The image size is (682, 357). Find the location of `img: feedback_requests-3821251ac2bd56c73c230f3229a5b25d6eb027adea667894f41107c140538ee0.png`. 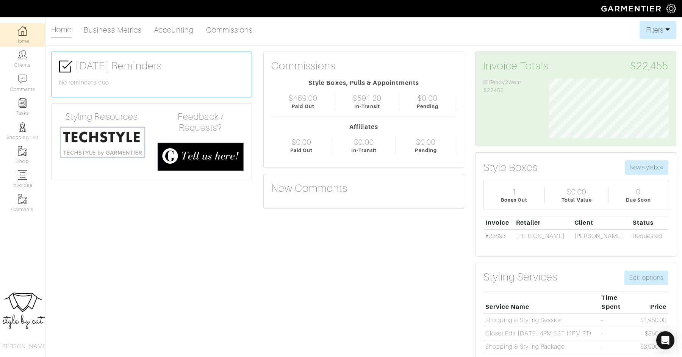

img: feedback_requests-3821251ac2bd56c73c230f3229a5b25d6eb027adea667894f41107c140538ee0.png is located at coordinates (201, 157).